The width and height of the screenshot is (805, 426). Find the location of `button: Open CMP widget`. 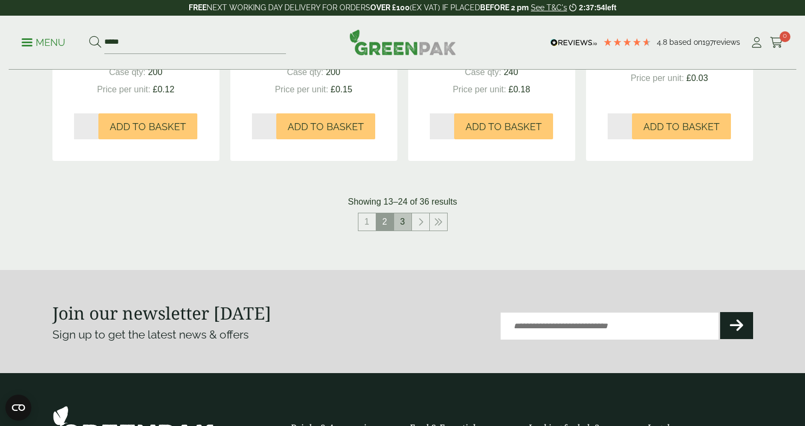

button: Open CMP widget is located at coordinates (18, 408).